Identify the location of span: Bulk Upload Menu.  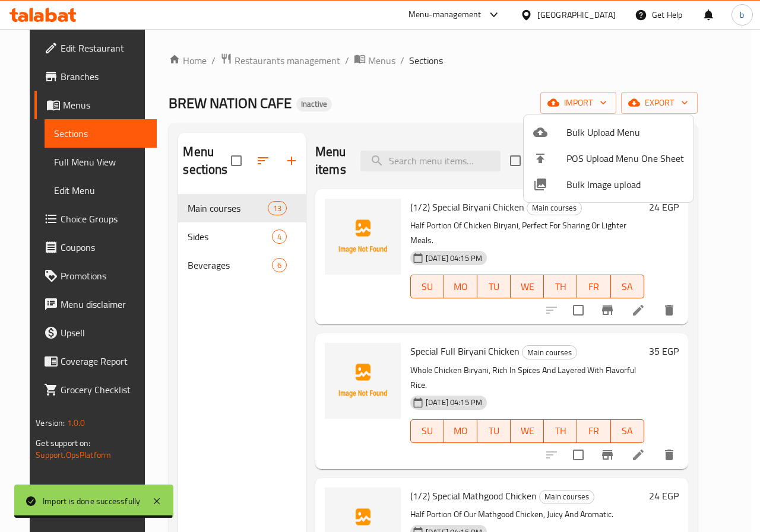
(625, 132).